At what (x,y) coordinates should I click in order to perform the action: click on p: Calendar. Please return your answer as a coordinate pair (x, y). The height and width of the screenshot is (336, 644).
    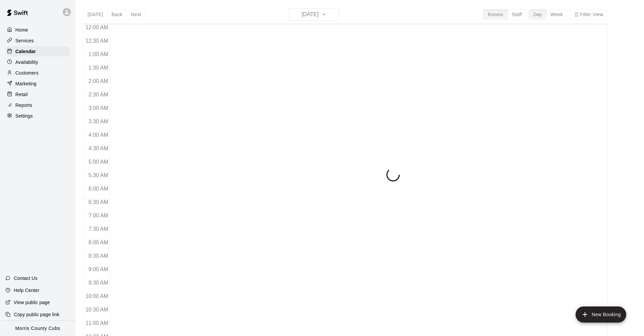
    Looking at the image, I should click on (25, 51).